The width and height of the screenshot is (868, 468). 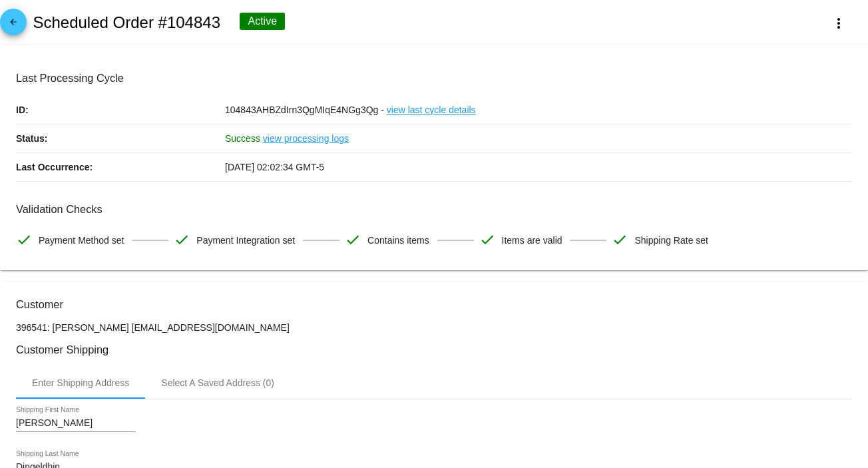 What do you see at coordinates (13, 25) in the screenshot?
I see `mat-icon: arrow_back` at bounding box center [13, 25].